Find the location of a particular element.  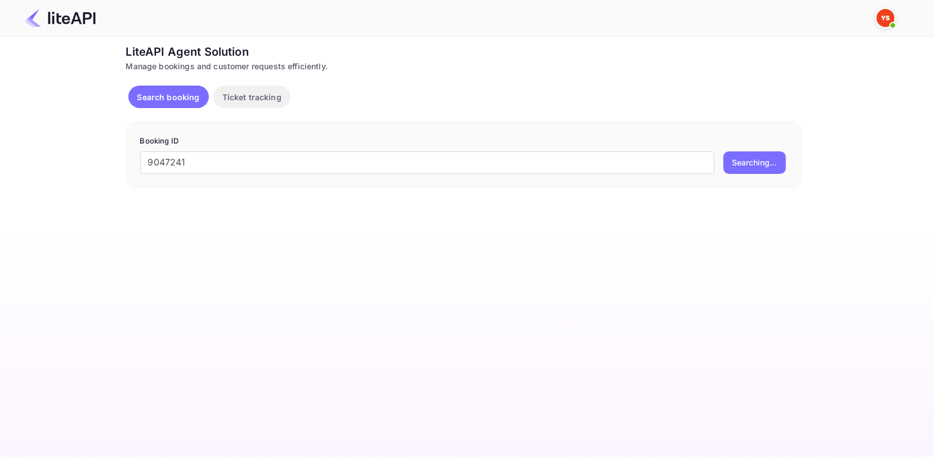

button: Searching... is located at coordinates (754, 163).